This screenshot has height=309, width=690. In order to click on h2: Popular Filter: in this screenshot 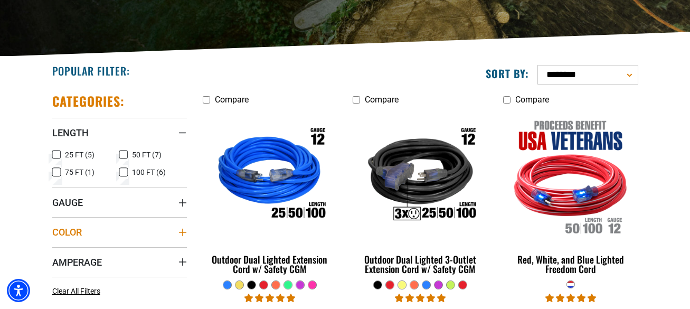, I will do `click(91, 71)`.